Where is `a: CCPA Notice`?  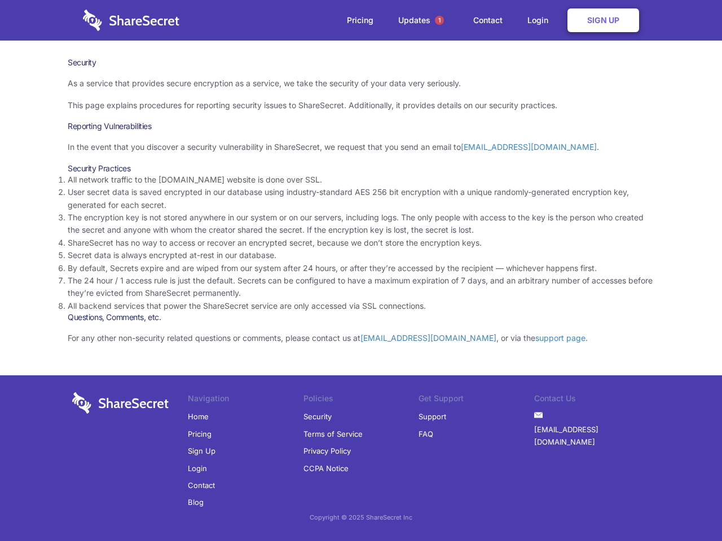
a: CCPA Notice is located at coordinates (326, 468).